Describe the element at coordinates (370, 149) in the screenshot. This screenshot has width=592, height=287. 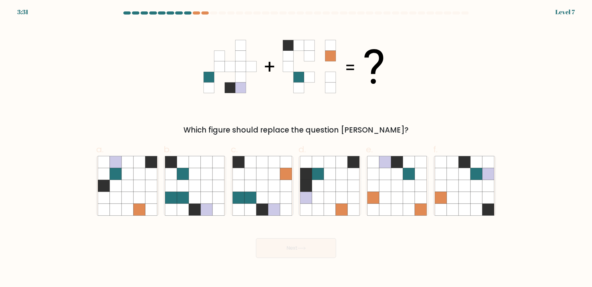
I see `span: e.` at that location.